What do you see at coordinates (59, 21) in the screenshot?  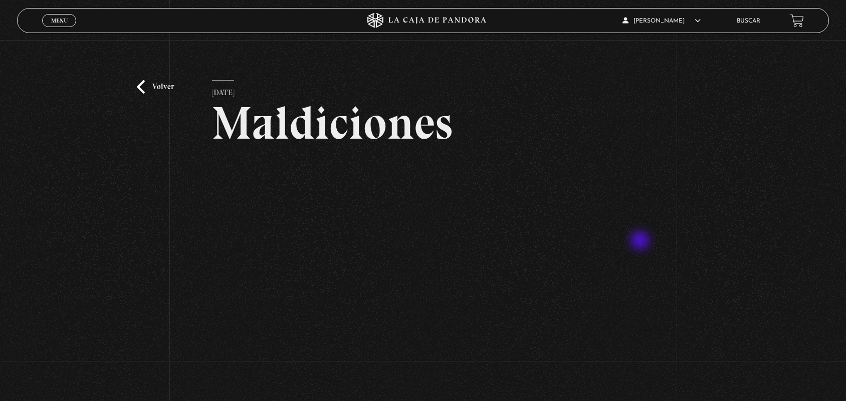 I see `span: Menu` at bounding box center [59, 21].